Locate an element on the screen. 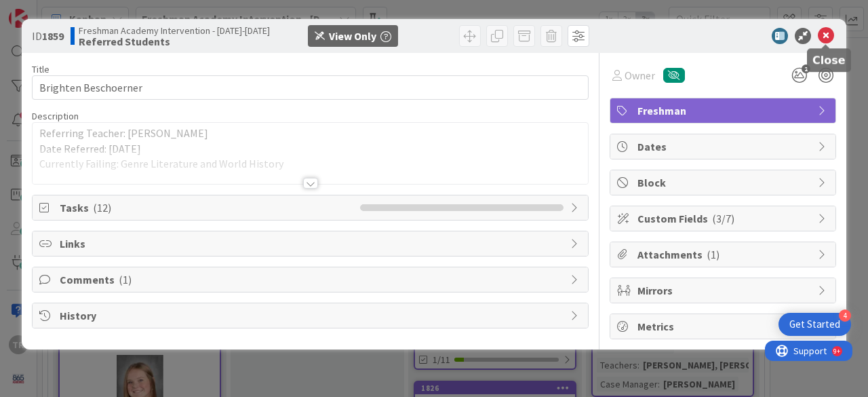  span: Support is located at coordinates (44, 11).